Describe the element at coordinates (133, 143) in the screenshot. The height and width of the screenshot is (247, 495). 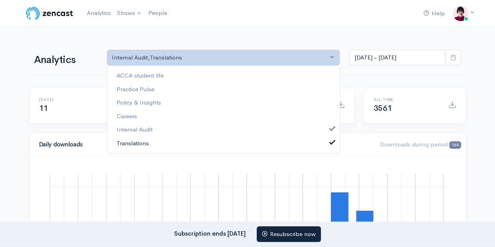
I see `span: Translations` at that location.